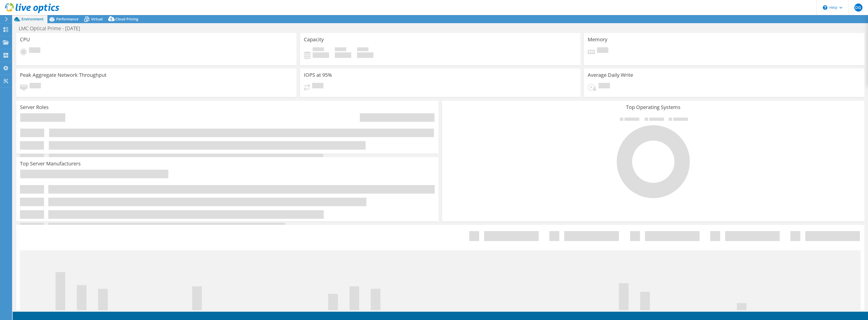  Describe the element at coordinates (34, 107) in the screenshot. I see `h3: Server Roles` at that location.